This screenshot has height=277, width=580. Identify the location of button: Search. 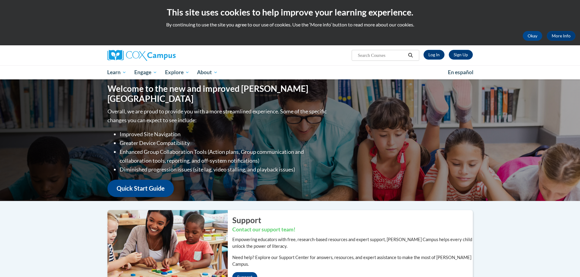
(410, 55).